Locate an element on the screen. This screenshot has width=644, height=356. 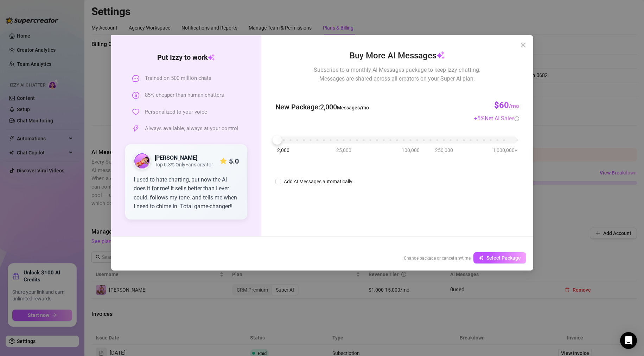
span: 2,000 is located at coordinates (283, 150).